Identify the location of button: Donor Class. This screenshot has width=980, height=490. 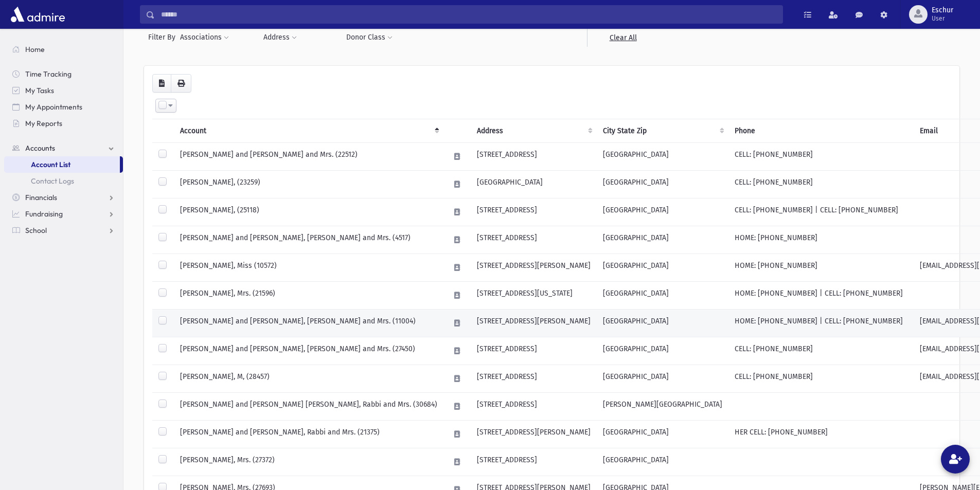
(369, 37).